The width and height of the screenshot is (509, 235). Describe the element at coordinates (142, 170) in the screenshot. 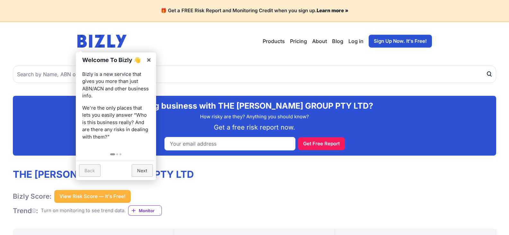

I see `a: Next` at that location.